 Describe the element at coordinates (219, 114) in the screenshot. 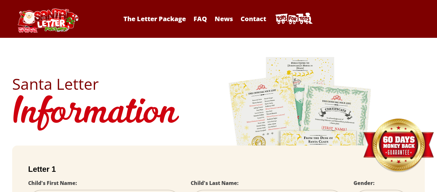

I see `h1: Information` at that location.